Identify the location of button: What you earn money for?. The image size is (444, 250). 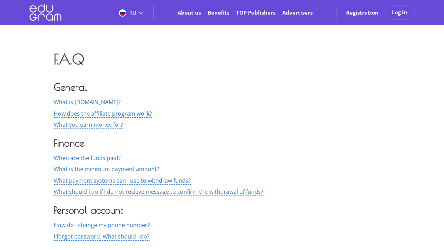
(88, 125).